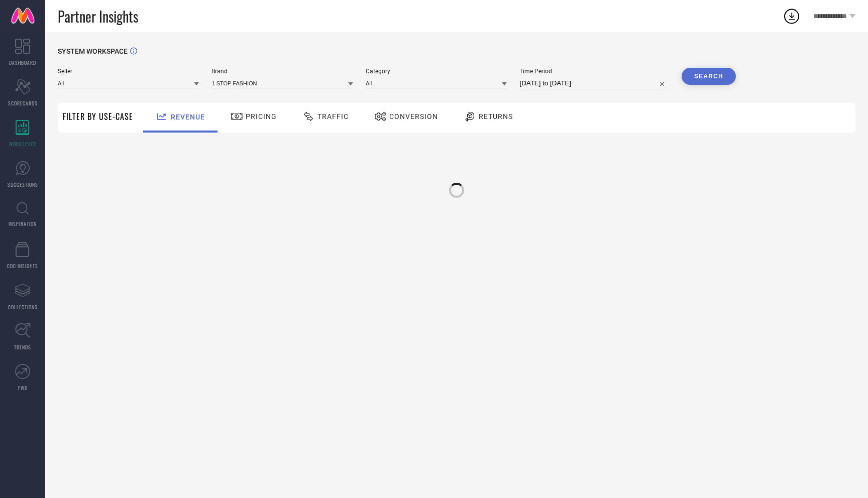  I want to click on button: Search, so click(708, 76).